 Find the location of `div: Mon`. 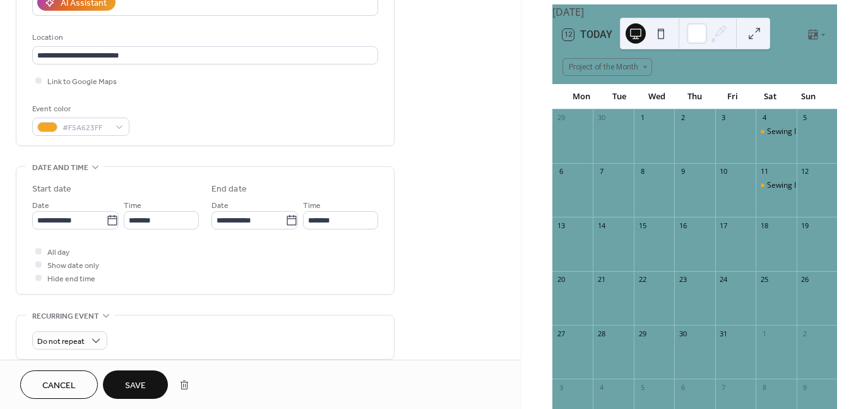

div: Mon is located at coordinates (582, 96).